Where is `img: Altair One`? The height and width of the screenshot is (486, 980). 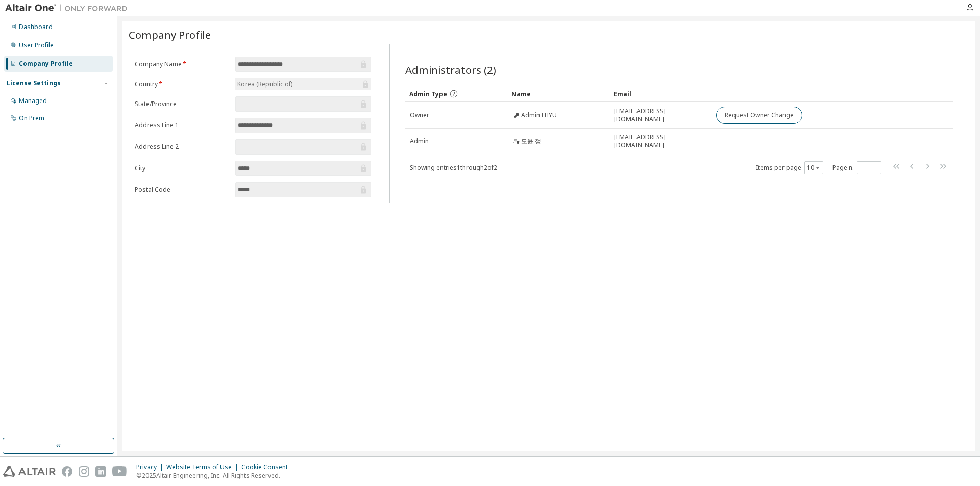
img: Altair One is located at coordinates (69, 8).